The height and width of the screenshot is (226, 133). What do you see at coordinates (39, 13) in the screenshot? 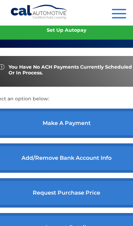
I see `a: Cal Automotive` at bounding box center [39, 13].